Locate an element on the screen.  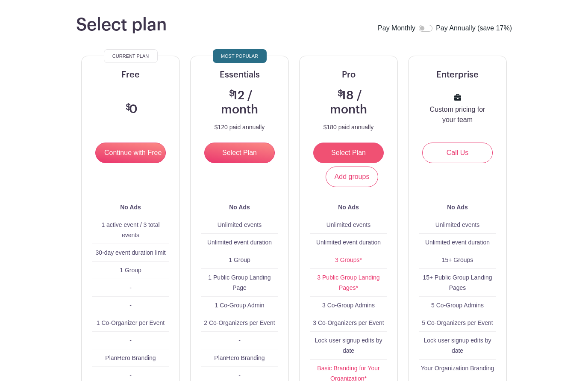
span: 5 Co-Group Admins is located at coordinates (458, 305).